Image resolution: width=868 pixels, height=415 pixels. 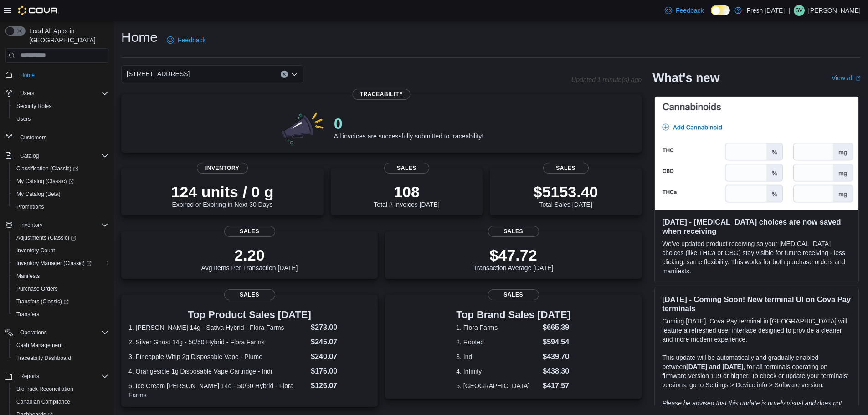 I want to click on span: Traceabilty Dashboard, so click(x=61, y=358).